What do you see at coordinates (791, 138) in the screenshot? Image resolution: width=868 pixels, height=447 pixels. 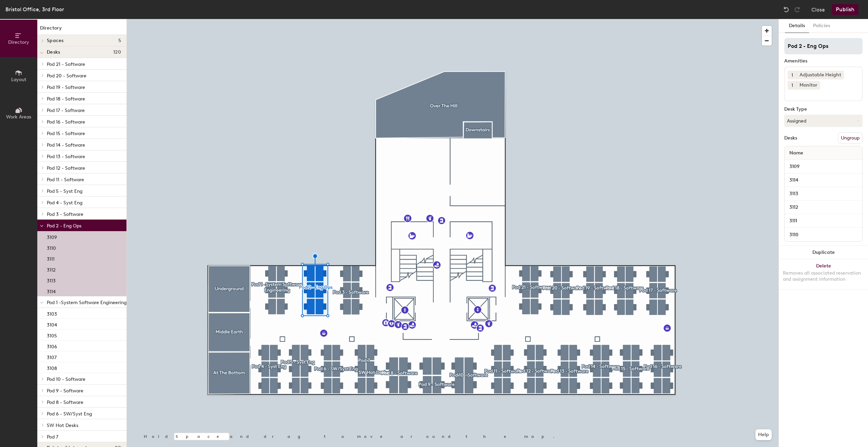 I see `div: Desks` at bounding box center [791, 138].